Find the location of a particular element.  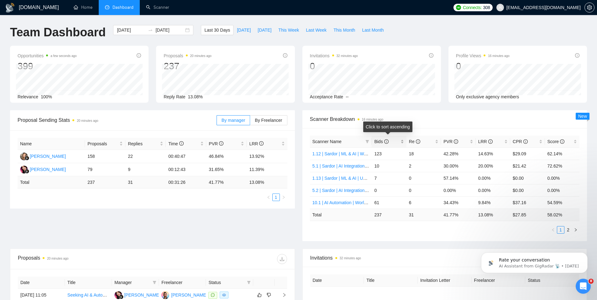

span: message is located at coordinates (213, 295).